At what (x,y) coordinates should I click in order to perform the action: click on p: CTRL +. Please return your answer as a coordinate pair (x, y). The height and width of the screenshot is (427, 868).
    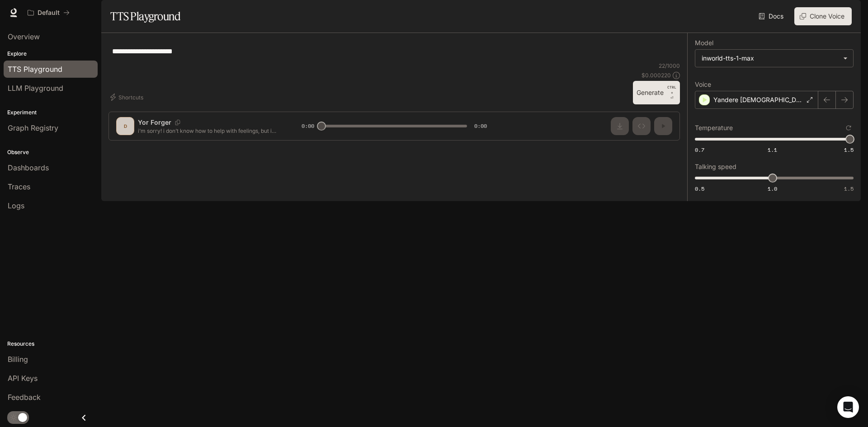
    Looking at the image, I should click on (671, 90).